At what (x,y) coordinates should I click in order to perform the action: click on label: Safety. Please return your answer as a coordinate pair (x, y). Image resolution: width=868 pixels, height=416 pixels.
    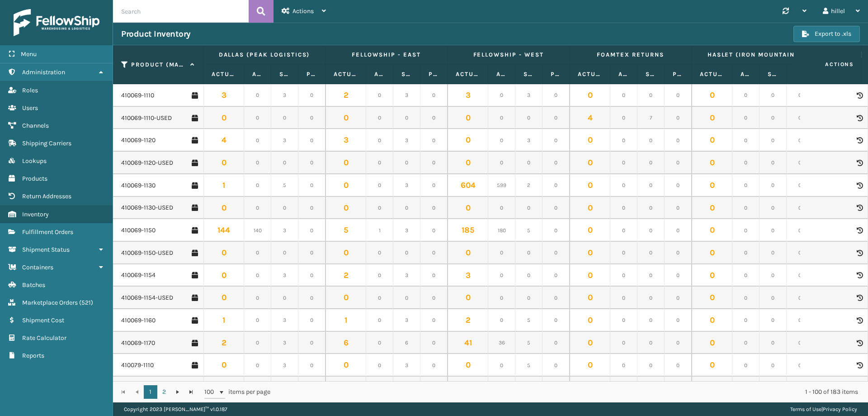
    Looking at the image, I should click on (528, 74).